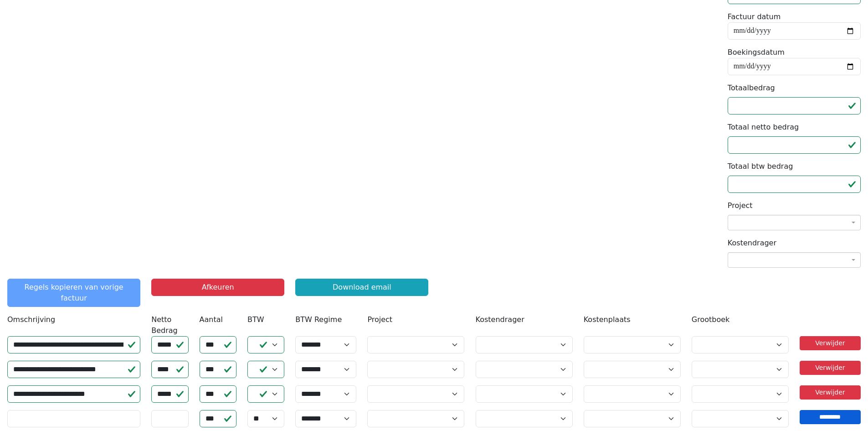 The height and width of the screenshot is (431, 868). What do you see at coordinates (760, 166) in the screenshot?
I see `label: Totaal btw bedrag` at bounding box center [760, 166].